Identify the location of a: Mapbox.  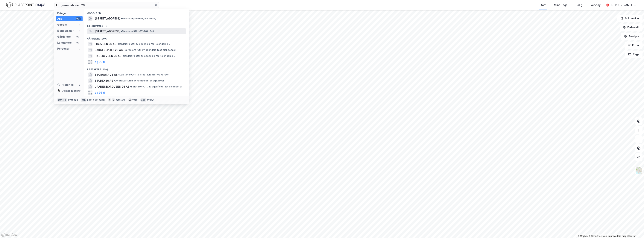
(583, 236).